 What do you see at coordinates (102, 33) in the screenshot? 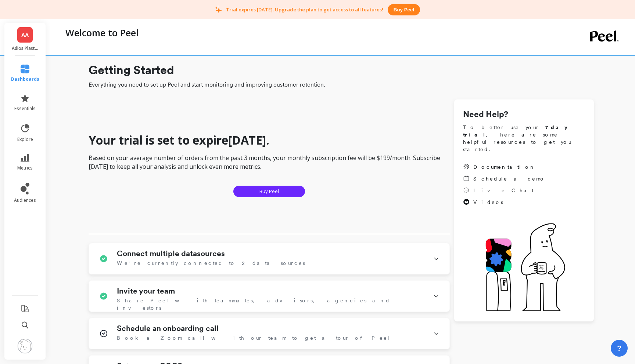
I see `p: Welcome to Peel` at bounding box center [102, 33].